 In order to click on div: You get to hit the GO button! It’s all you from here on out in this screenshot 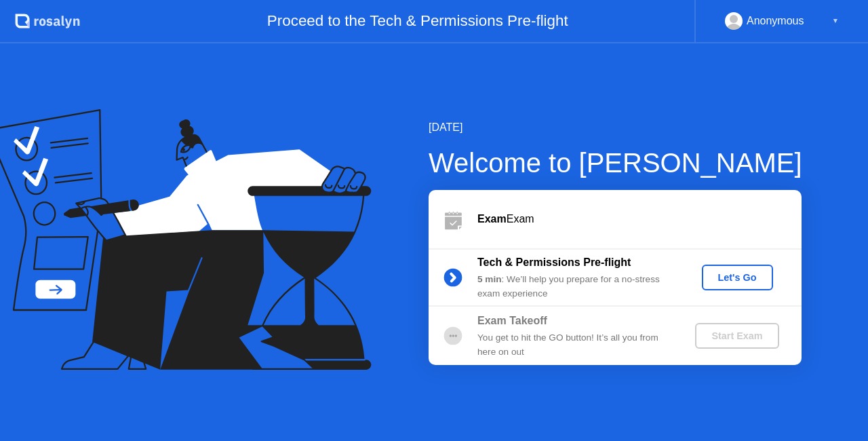, I will do `click(575, 345)`.